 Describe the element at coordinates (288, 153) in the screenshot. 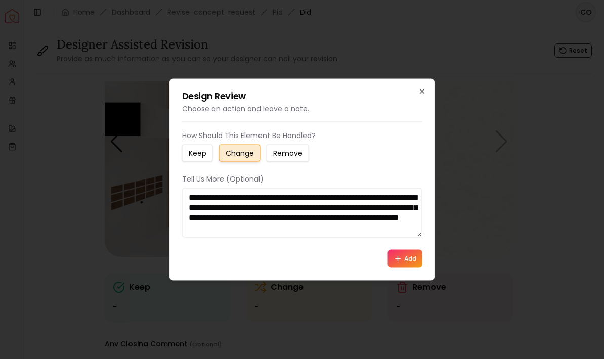

I see `small: Remove` at that location.